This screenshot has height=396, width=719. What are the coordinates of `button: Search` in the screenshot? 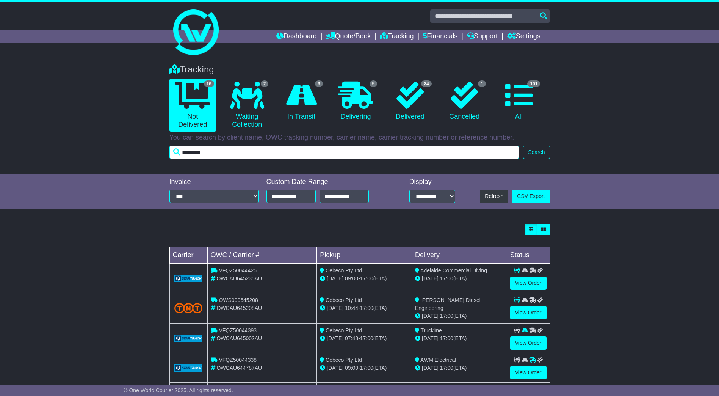 It's located at (536, 152).